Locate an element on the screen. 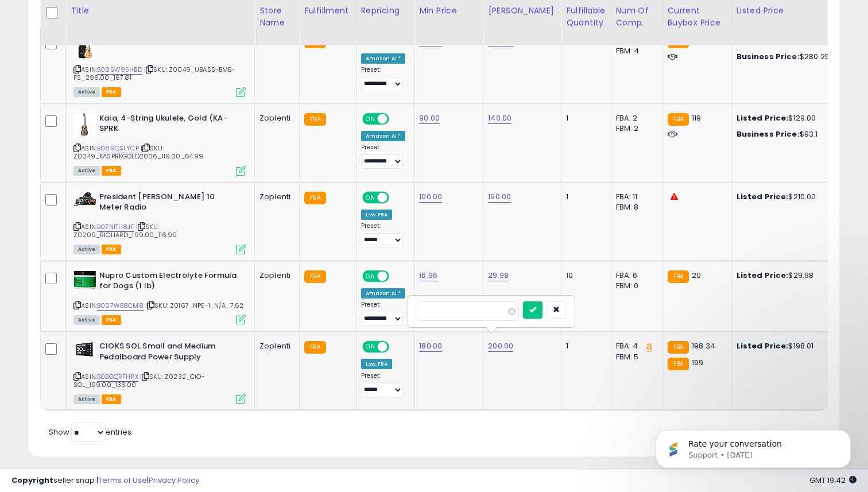 This screenshot has width=868, height=492. span: | SKU: Z0232_CIO-SOL_199.00_133.00 is located at coordinates (139, 381).